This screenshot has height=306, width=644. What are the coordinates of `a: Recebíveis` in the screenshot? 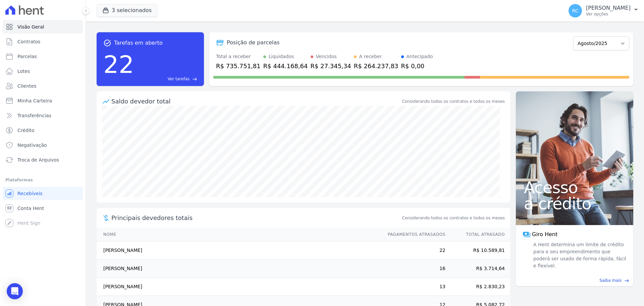 It's located at (43, 193).